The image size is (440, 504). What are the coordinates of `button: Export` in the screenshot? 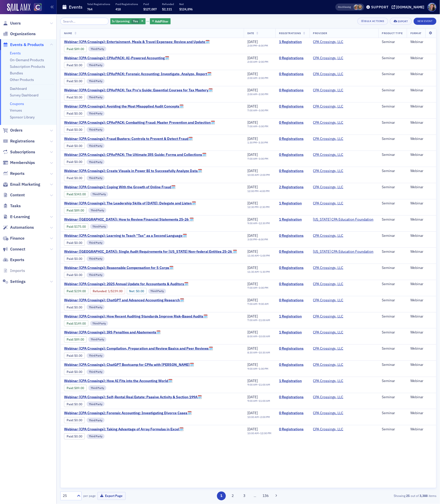 It's located at (401, 21).